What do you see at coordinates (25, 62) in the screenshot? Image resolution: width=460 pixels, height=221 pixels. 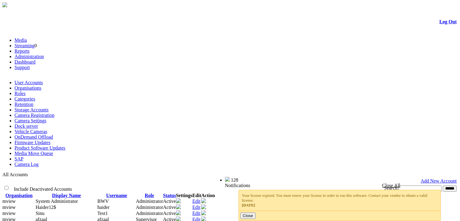 I see `a: Dashboard` at bounding box center [25, 62].